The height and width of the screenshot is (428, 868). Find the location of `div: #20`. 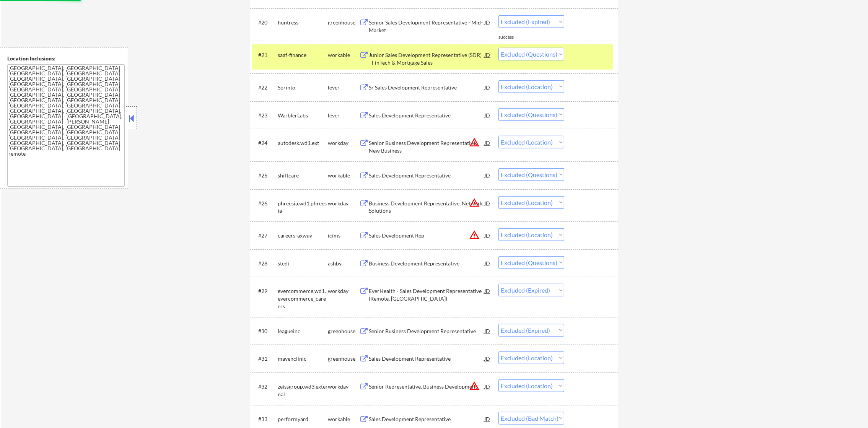

div: #20 is located at coordinates (265, 22).